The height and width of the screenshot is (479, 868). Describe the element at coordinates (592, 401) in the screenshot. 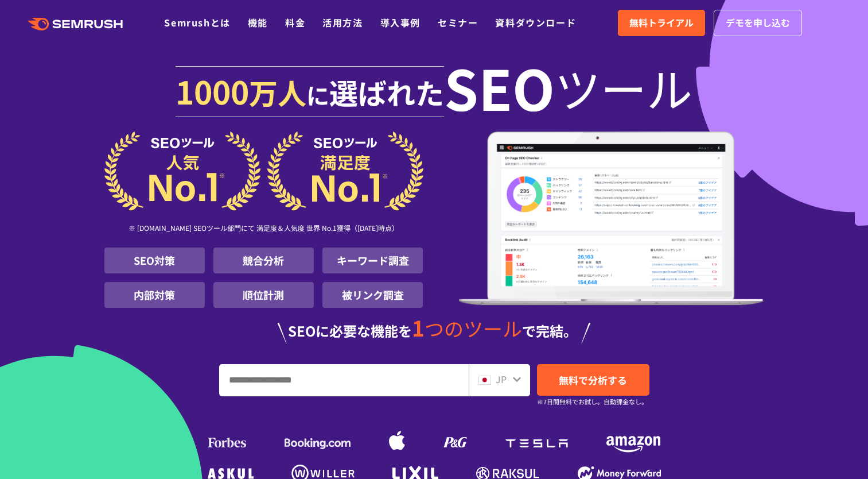

I see `small: ※7日間無料でお試し。自動課金なし。` at that location.